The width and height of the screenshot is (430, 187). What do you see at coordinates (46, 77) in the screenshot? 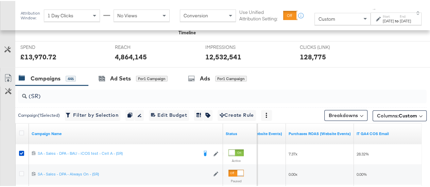
I see `div: Campaigns` at bounding box center [46, 77].